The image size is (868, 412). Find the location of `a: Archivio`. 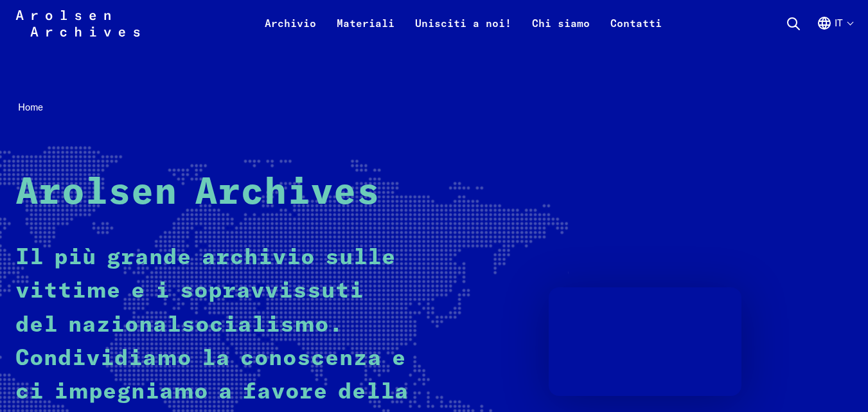

a: Archivio is located at coordinates (290, 31).